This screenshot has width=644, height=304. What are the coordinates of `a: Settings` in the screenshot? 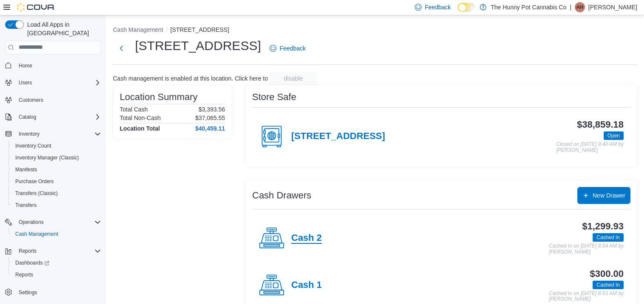 It's located at (27, 292).